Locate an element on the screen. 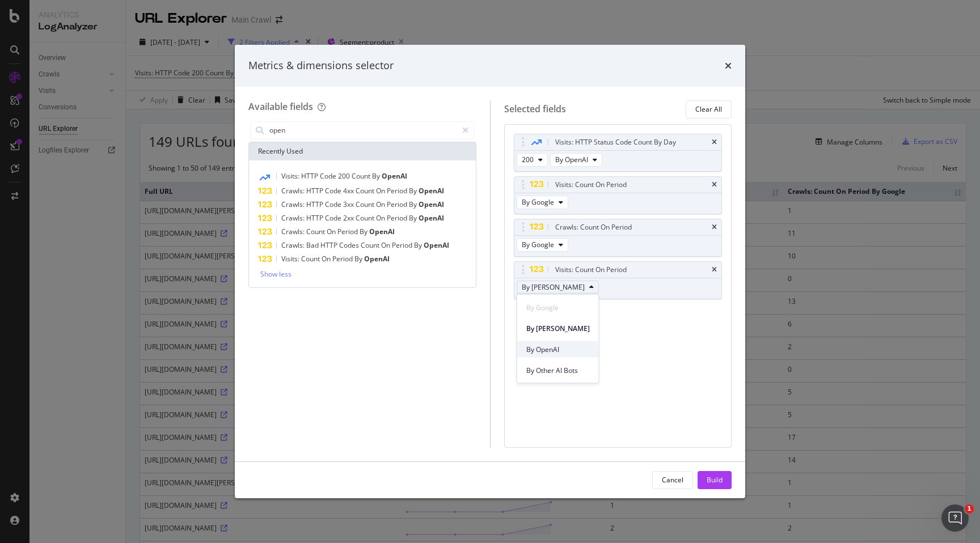 The image size is (980, 543). div: Crawls: Count On Period is located at coordinates (593, 227).